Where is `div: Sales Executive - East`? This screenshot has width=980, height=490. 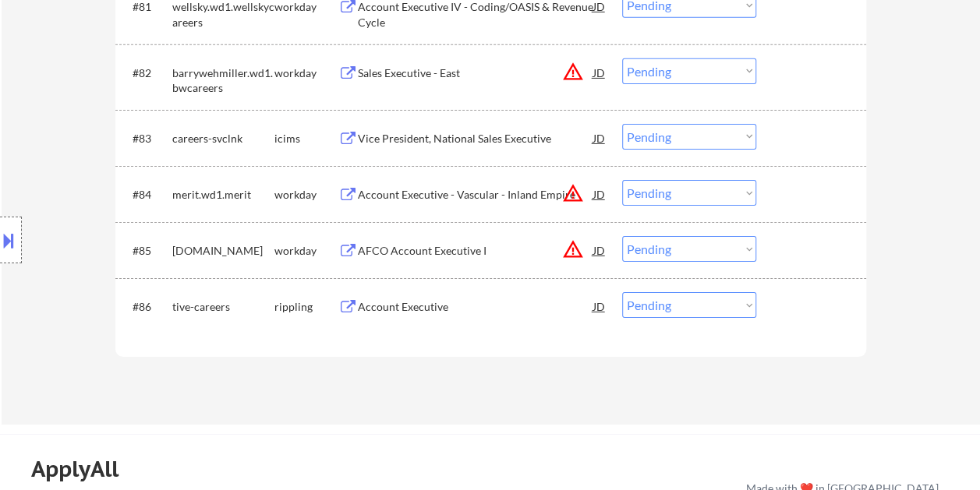
div: Sales Executive - East is located at coordinates (476, 73).